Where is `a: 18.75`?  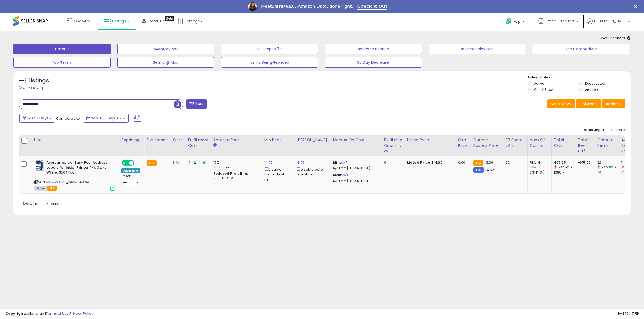
a: 18.75 is located at coordinates (301, 163).